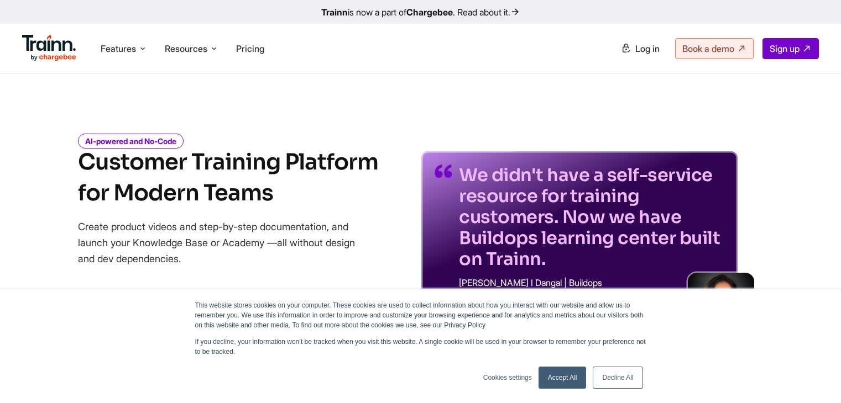  Describe the element at coordinates (507, 378) in the screenshot. I see `a: Cookies settings` at that location.